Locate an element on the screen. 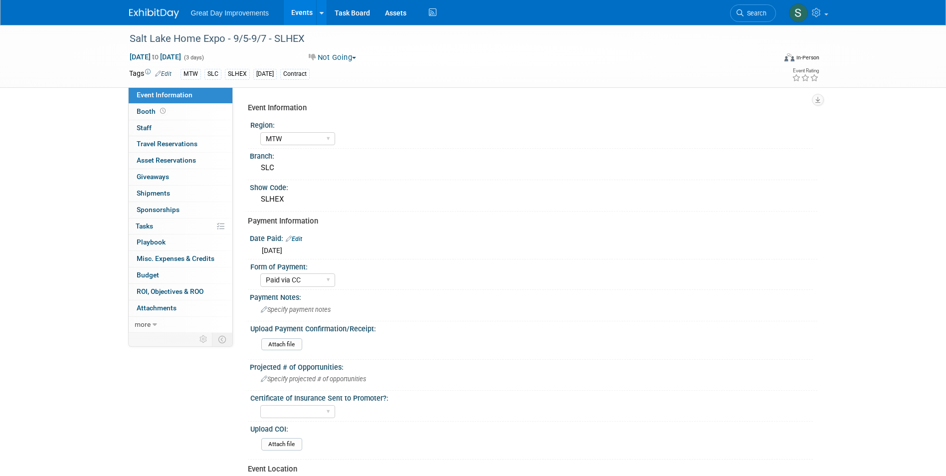 This screenshot has width=946, height=476. div: Region: is located at coordinates (531, 124).